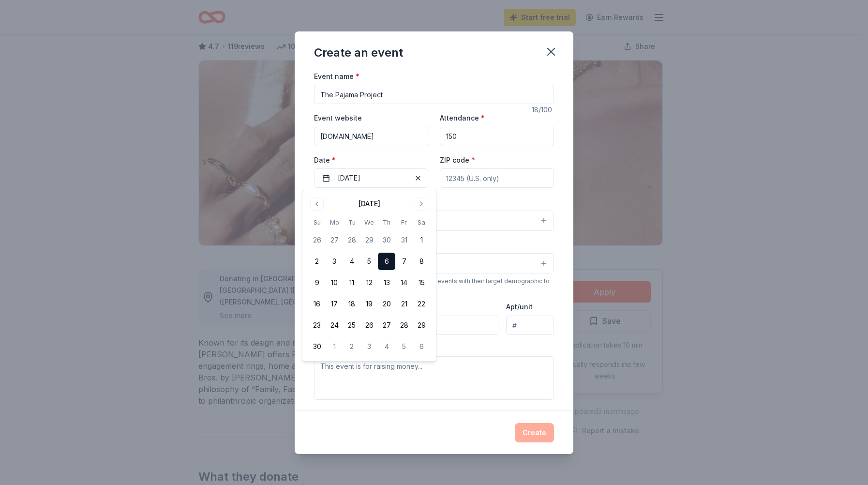 This screenshot has height=485, width=868. I want to click on button: 23, so click(317, 325).